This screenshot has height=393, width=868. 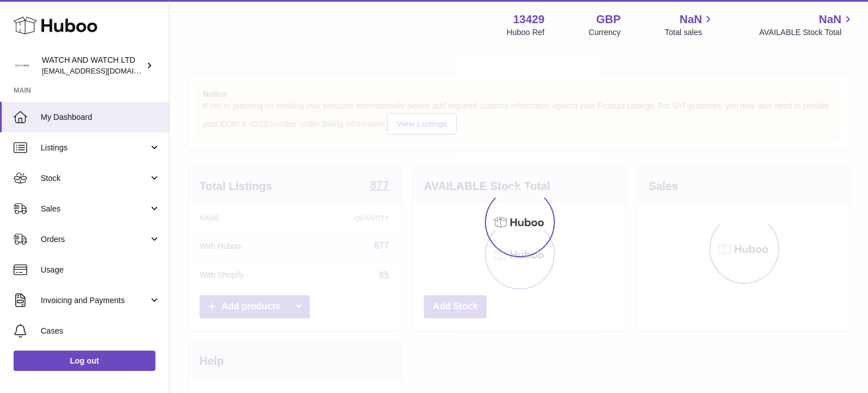 I want to click on span: Cases, so click(x=101, y=331).